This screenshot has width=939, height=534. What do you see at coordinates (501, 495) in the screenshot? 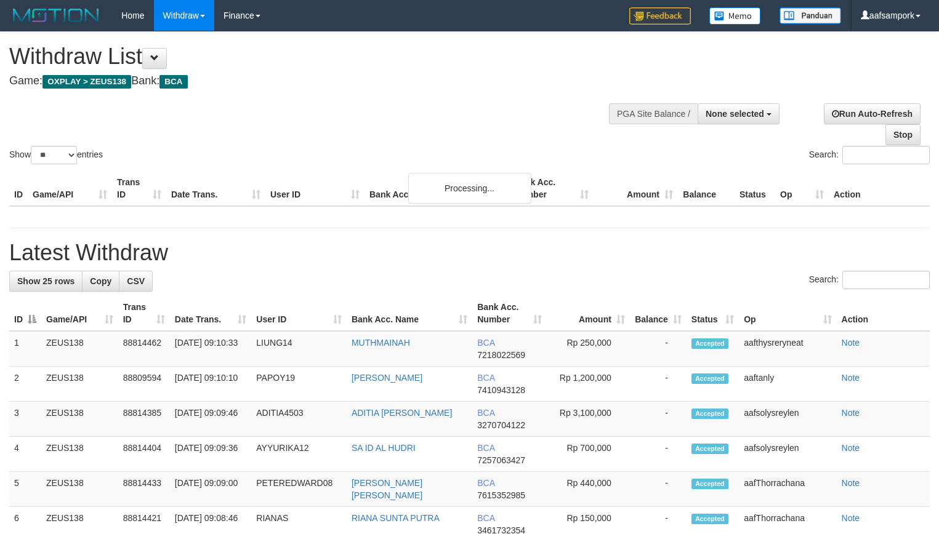
I see `span: Copy 7615352985 to clipboard` at bounding box center [501, 495].